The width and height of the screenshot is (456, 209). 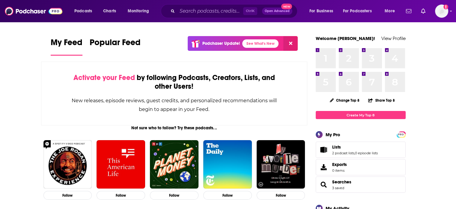 What do you see at coordinates (382, 100) in the screenshot?
I see `button: Share Top 8` at bounding box center [382, 100].